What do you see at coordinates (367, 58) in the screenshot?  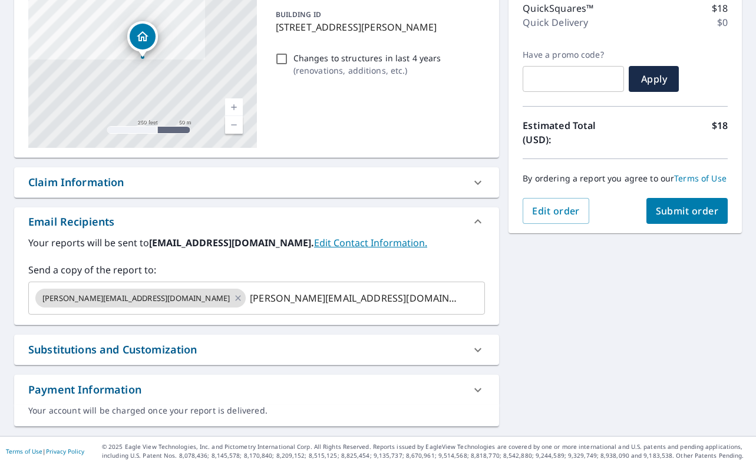 I see `p: Changes to structures in last 4 years` at bounding box center [367, 58].